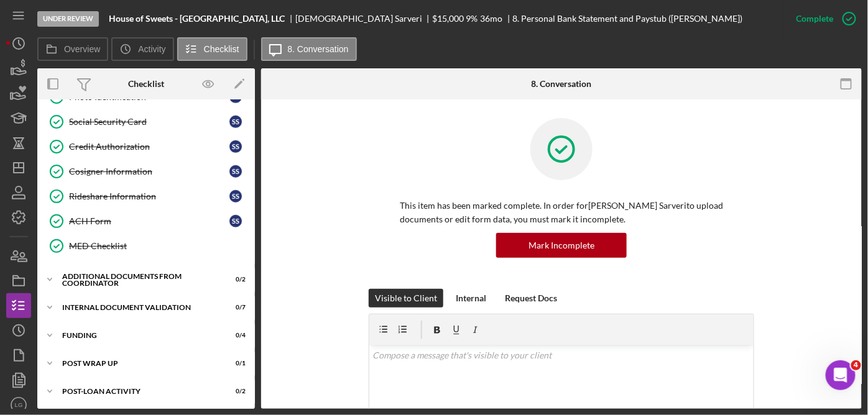 Image resolution: width=868 pixels, height=415 pixels. Describe the element at coordinates (531, 298) in the screenshot. I see `div: Request Docs` at that location.